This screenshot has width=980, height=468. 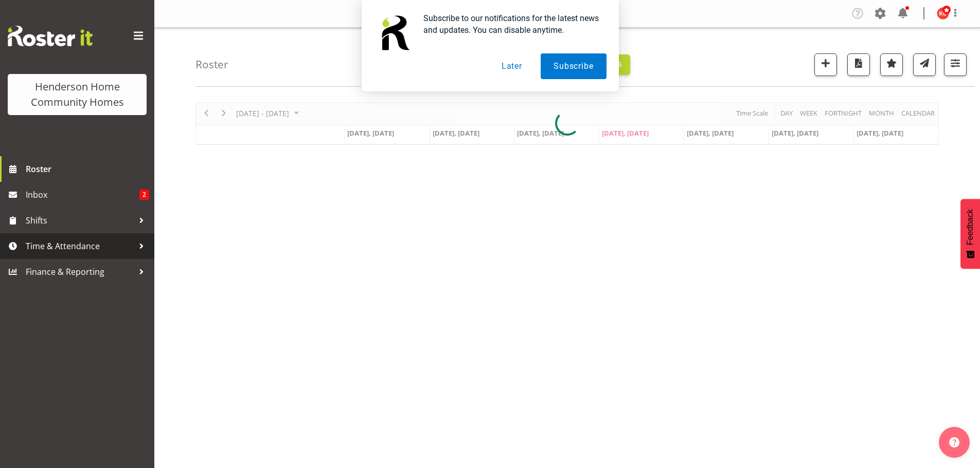 I want to click on span: 2, so click(x=144, y=195).